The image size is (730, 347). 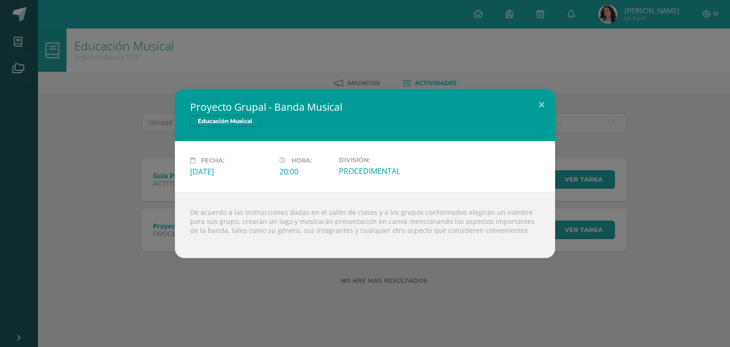 I want to click on label: División:, so click(x=380, y=160).